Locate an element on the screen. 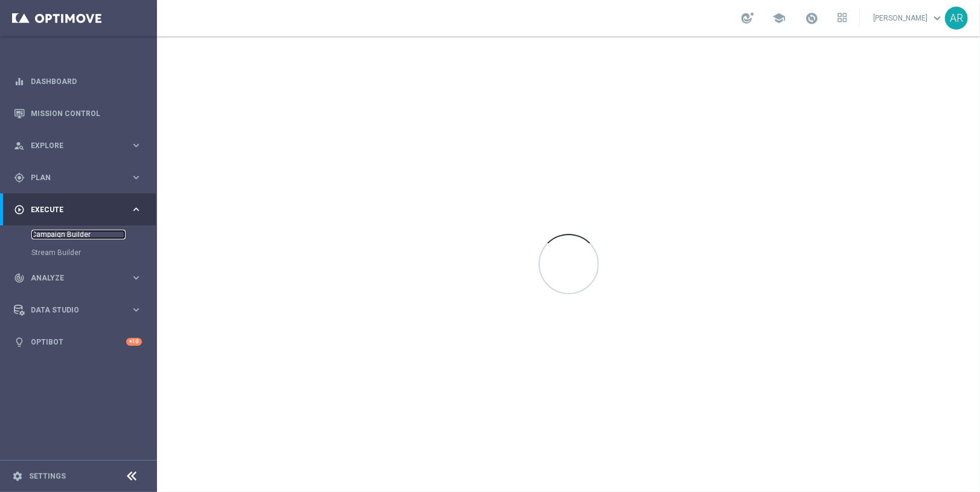 The width and height of the screenshot is (980, 492). i: settings is located at coordinates (18, 476).